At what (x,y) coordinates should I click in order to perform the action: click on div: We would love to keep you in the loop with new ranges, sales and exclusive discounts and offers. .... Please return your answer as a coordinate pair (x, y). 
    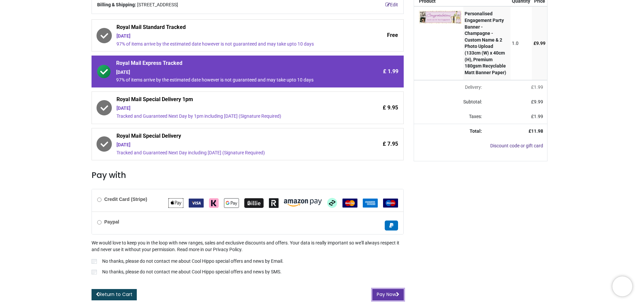
    Looking at the image, I should click on (247, 258).